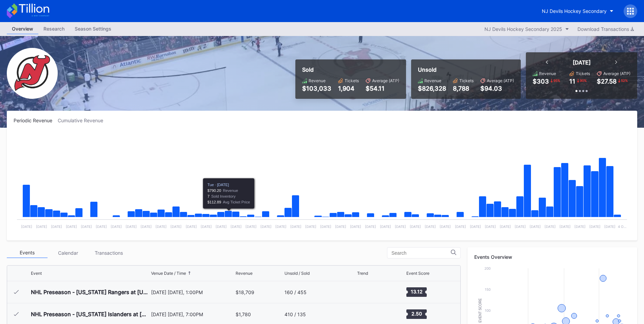  What do you see at coordinates (93, 29) in the screenshot?
I see `a: Season Settings` at bounding box center [93, 29].